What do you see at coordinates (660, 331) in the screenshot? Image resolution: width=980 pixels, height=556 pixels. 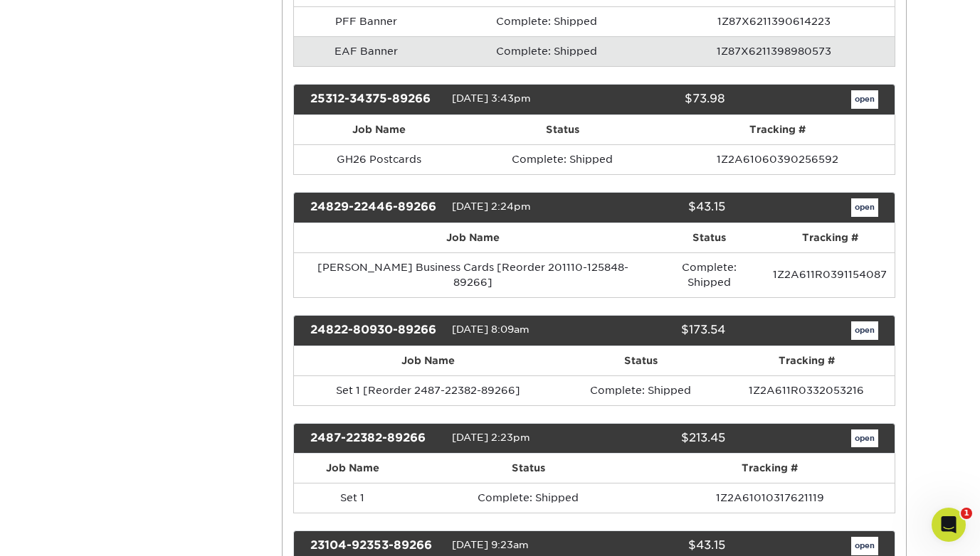 I see `div: $173.54` at bounding box center [660, 331].